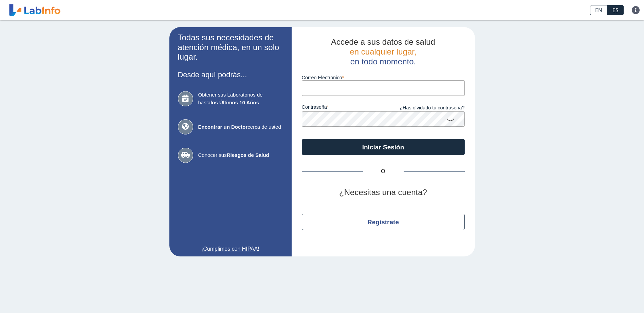 The width and height of the screenshot is (644, 313). I want to click on span: O, so click(383, 172).